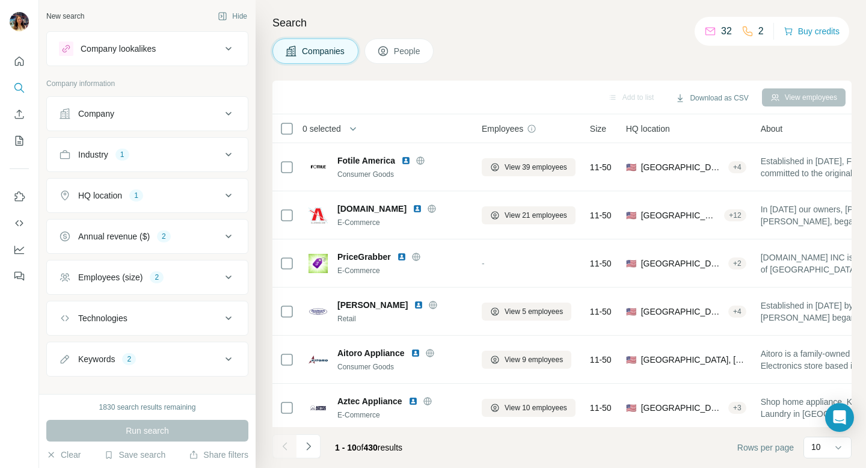 The width and height of the screenshot is (866, 468). Describe the element at coordinates (711, 98) in the screenshot. I see `button: Download as CSV` at that location.